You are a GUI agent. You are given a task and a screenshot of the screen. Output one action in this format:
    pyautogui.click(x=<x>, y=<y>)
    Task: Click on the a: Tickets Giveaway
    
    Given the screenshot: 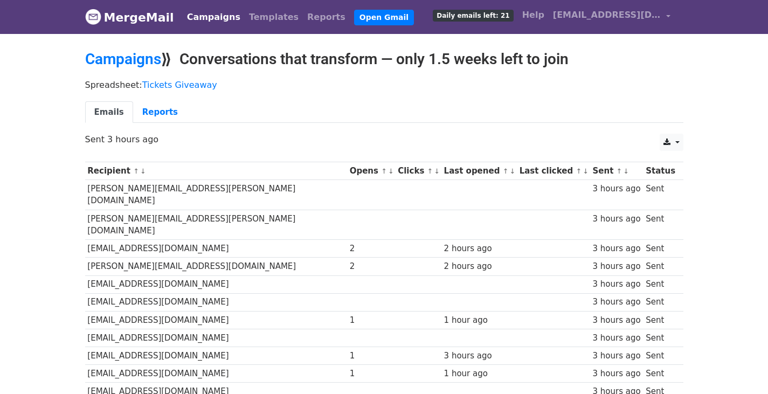 What is the action you would take?
    pyautogui.click(x=179, y=85)
    